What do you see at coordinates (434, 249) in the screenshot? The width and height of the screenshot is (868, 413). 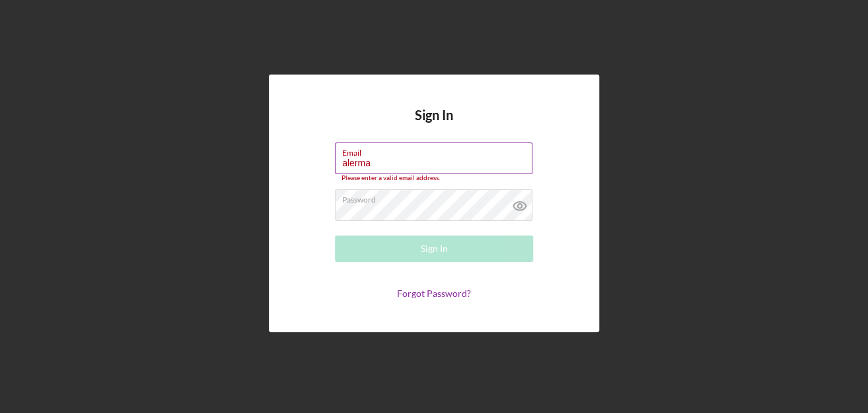 I see `div: Sign In` at bounding box center [434, 249].